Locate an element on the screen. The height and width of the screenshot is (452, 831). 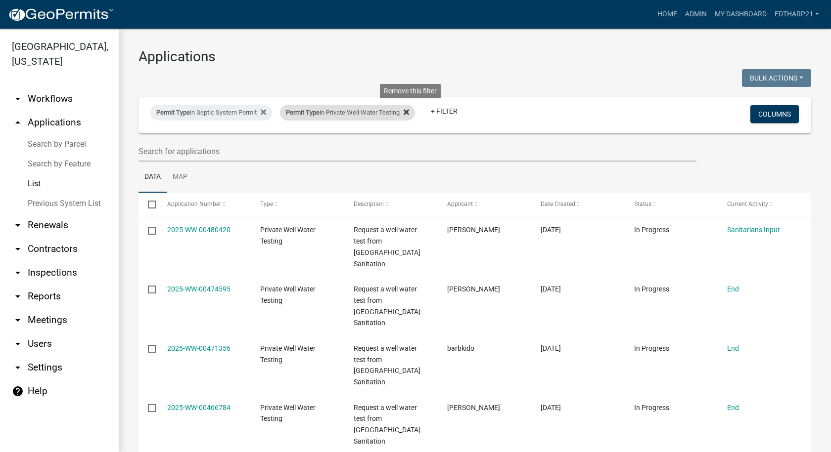
a: 2025-WW-00480420 is located at coordinates (199, 230).